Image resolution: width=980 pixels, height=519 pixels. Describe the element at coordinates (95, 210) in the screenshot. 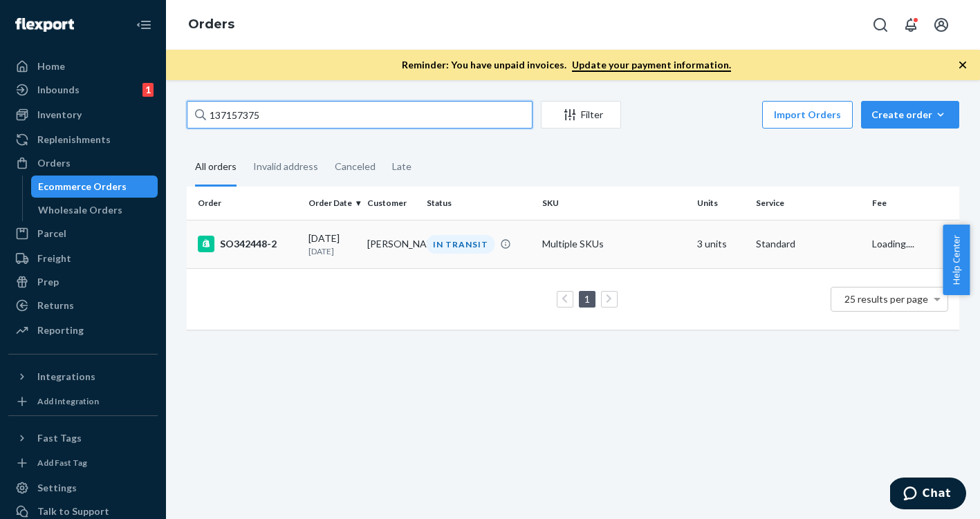

I see `a: Wholesale Orders` at that location.